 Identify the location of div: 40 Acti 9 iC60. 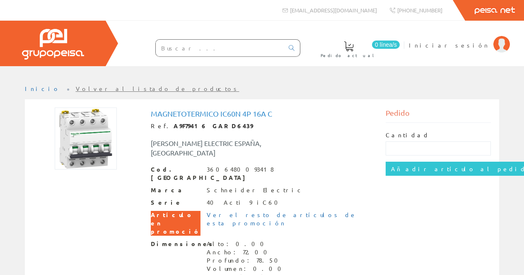
(245, 203).